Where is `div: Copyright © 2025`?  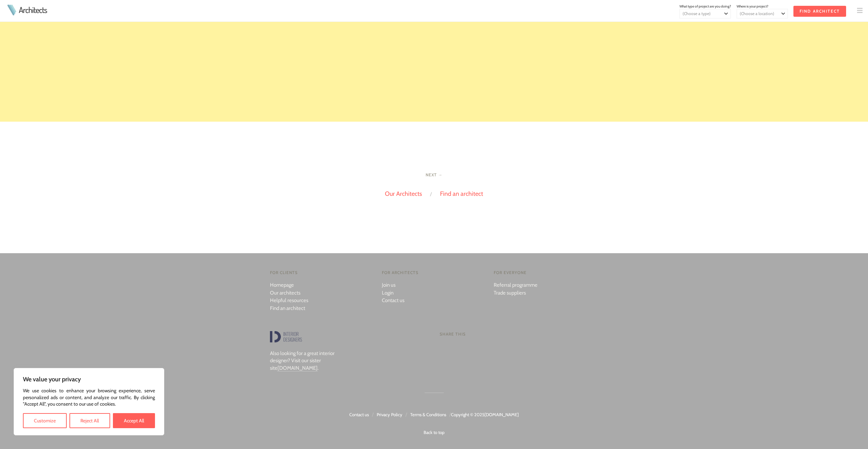 div: Copyright © 2025 is located at coordinates (434, 423).